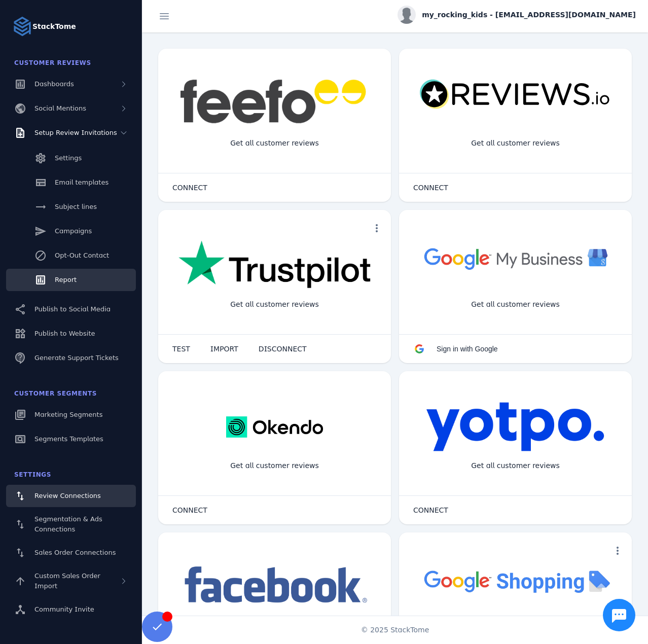  What do you see at coordinates (71, 358) in the screenshot?
I see `a: Generate Support Tickets` at bounding box center [71, 358].